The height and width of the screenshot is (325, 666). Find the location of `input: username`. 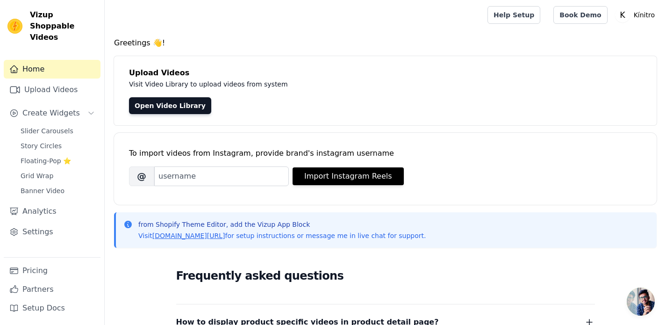

input: username is located at coordinates (221, 176).